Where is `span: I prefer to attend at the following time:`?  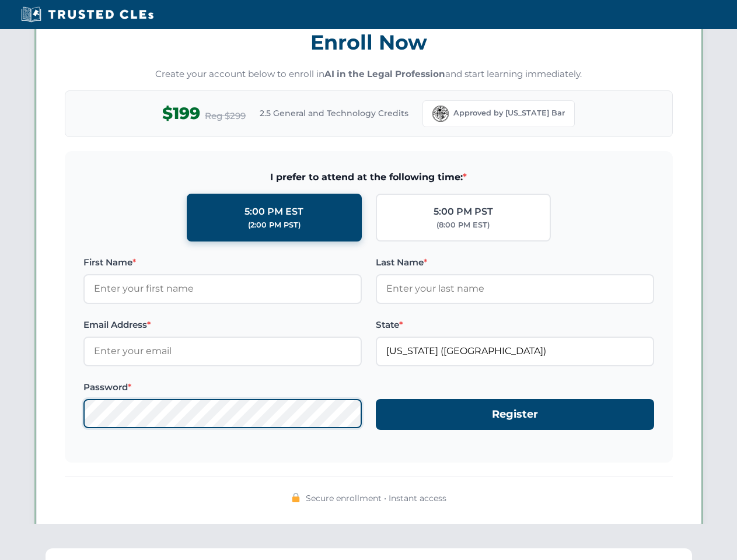
span: I prefer to attend at the following time: is located at coordinates (369, 178).